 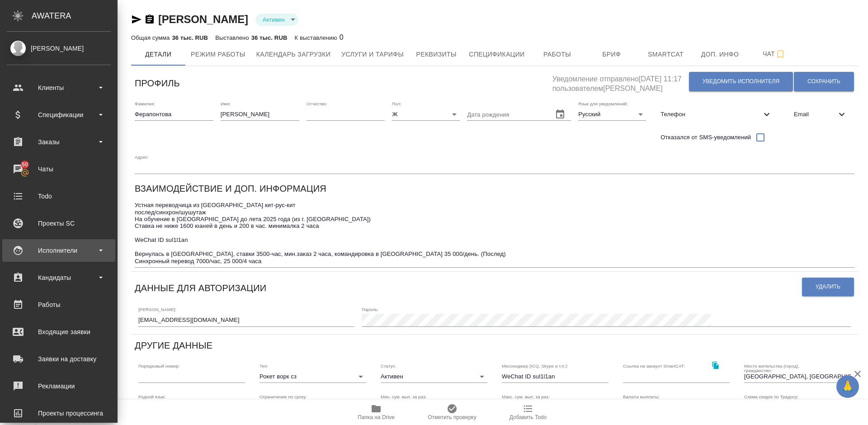 What do you see at coordinates (317, 103) in the screenshot?
I see `label: Отчество:` at bounding box center [317, 103].